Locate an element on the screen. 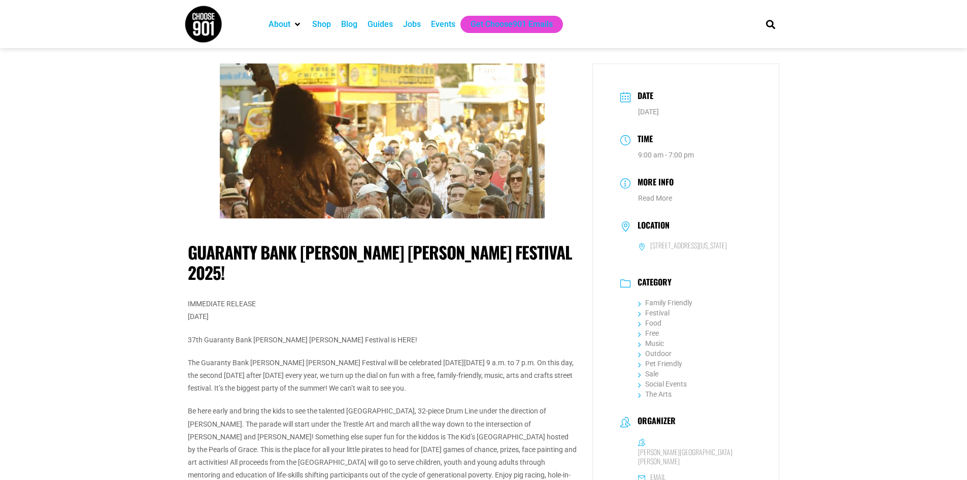 The height and width of the screenshot is (480, 967). a: Shop is located at coordinates (321, 24).